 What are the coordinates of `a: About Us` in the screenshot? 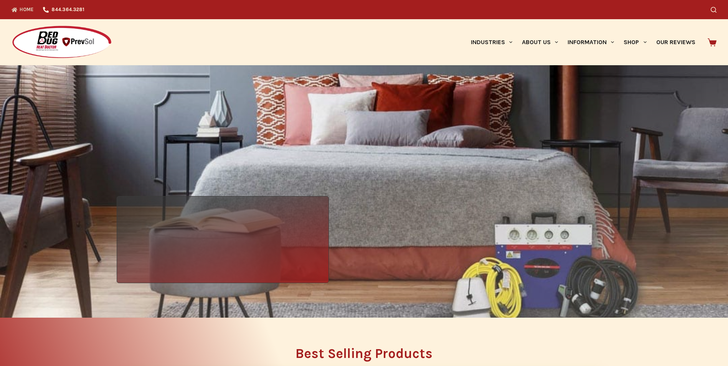 It's located at (539, 42).